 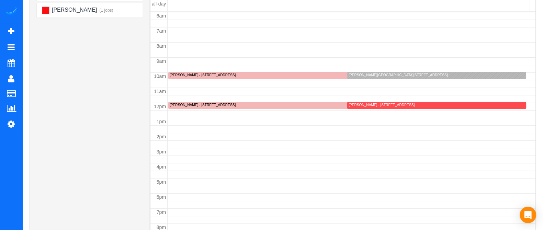 I want to click on small: (1 jobs), so click(x=106, y=10).